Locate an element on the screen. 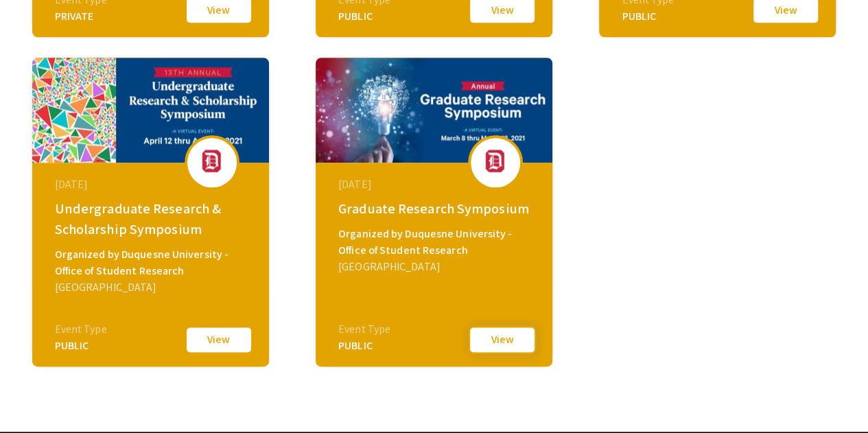 The width and height of the screenshot is (868, 433). img: duqurss_eventCoverPhoto_thumb.jpg is located at coordinates (151, 110).